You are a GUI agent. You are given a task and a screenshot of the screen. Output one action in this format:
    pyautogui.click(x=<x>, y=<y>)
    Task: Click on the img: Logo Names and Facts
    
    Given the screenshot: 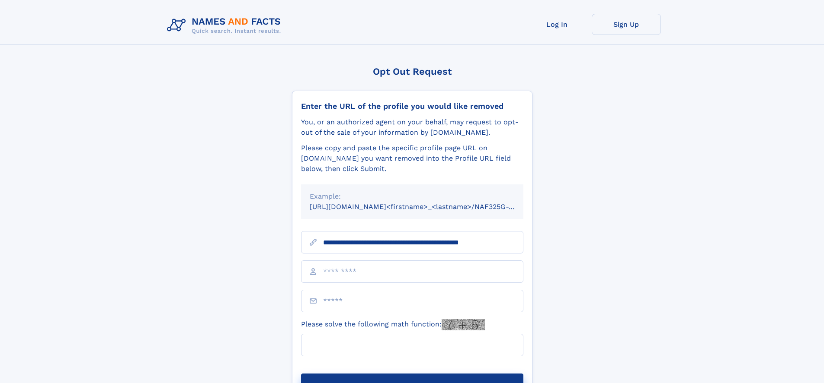 What is the action you would take?
    pyautogui.click(x=226, y=26)
    